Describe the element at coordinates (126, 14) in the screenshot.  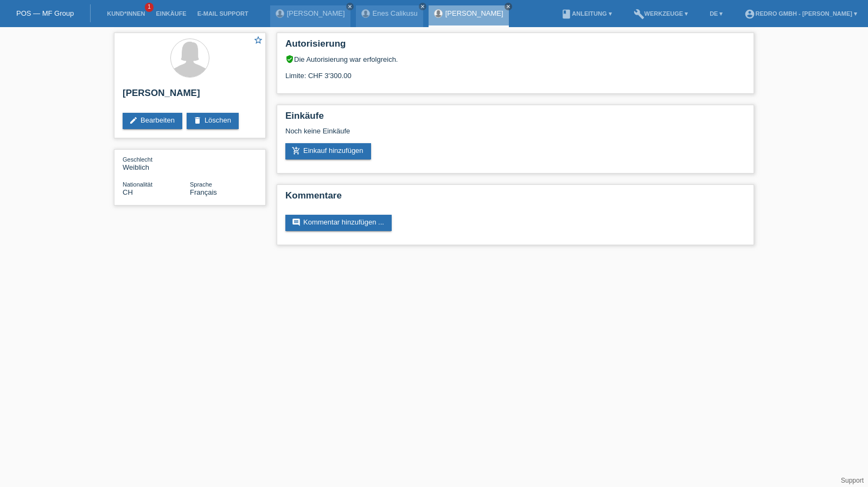
I see `a: Kund*innen` at that location.